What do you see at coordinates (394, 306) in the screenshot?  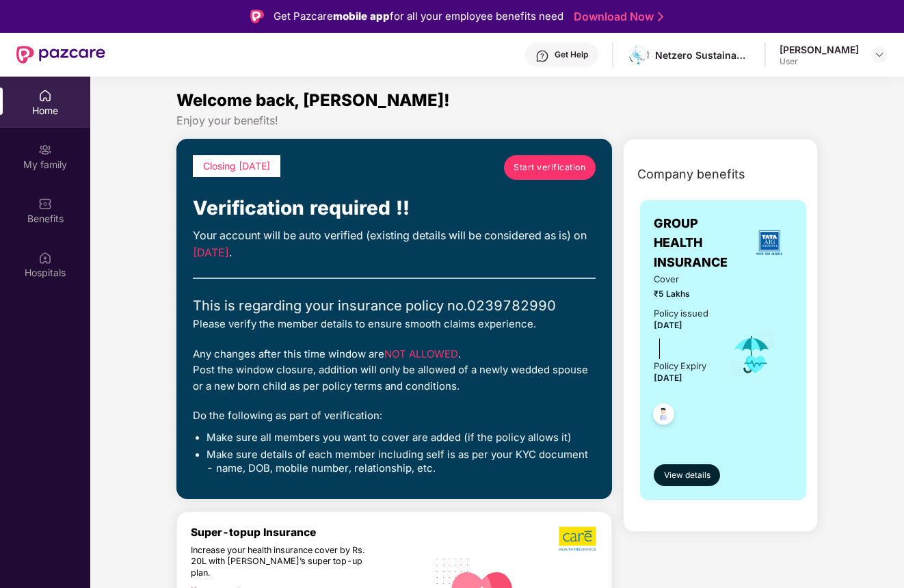 I see `div: This is regarding your insurance policy no. 0239782990` at bounding box center [394, 306].